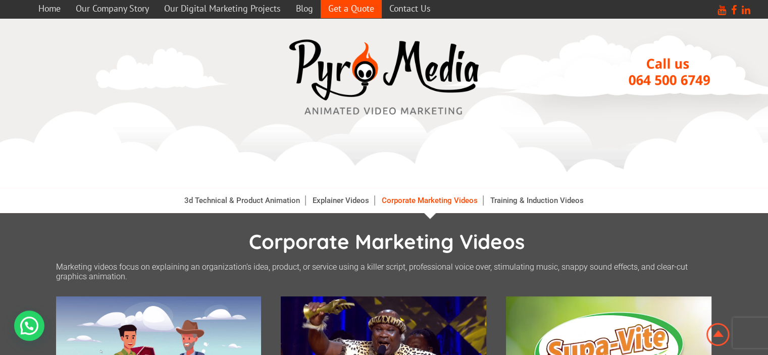 The height and width of the screenshot is (355, 768). Describe the element at coordinates (430, 201) in the screenshot. I see `a: Corporate Marketing Videos` at that location.